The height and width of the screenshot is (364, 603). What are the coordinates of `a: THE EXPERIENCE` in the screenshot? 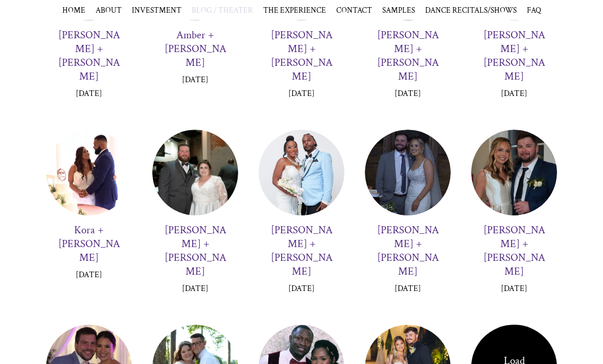 It's located at (295, 10).